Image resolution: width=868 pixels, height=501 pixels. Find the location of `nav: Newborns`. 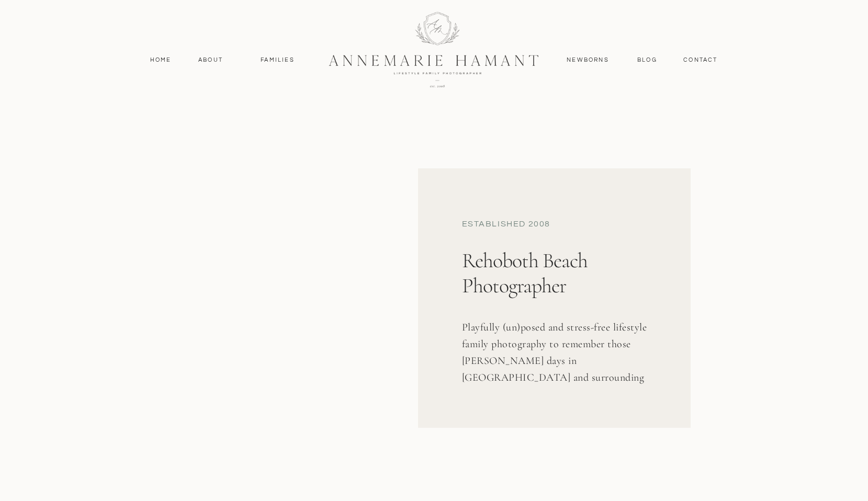

nav: Newborns is located at coordinates (588, 60).